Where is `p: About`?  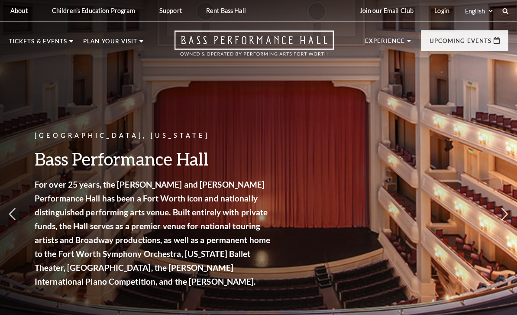 p: About is located at coordinates (19, 10).